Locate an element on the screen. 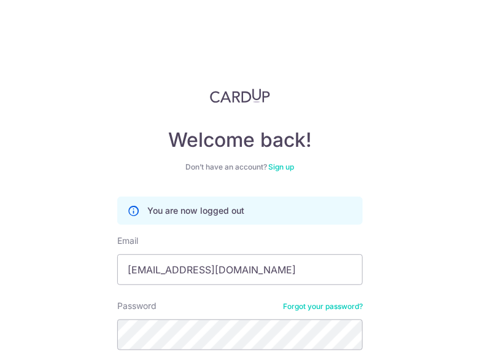 The image size is (480, 360). label: Password is located at coordinates (137, 306).